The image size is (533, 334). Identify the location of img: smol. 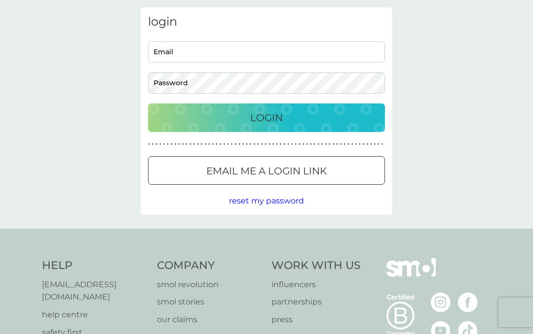
(411, 275).